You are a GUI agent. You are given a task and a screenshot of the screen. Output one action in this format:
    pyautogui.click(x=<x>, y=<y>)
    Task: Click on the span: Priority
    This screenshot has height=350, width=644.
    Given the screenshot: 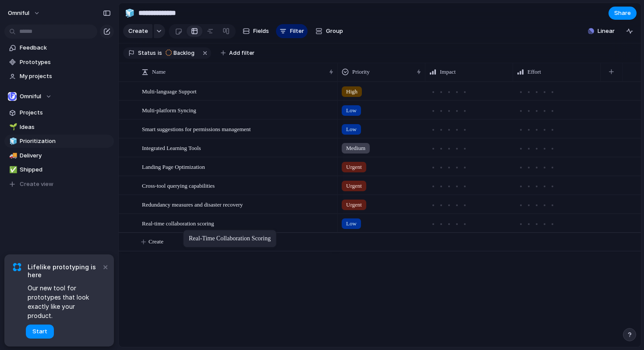 What is the action you would take?
    pyautogui.click(x=361, y=72)
    